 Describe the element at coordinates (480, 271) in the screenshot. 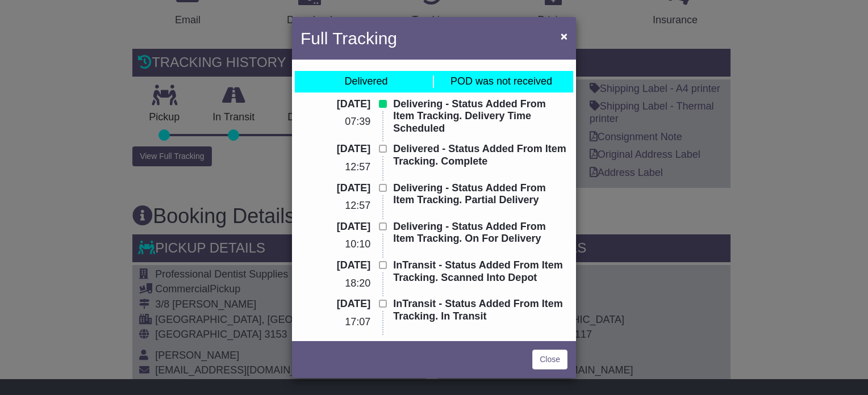

I see `p: InTransit - Status Added From Item Tracking. Scanned Into Depot` at that location.